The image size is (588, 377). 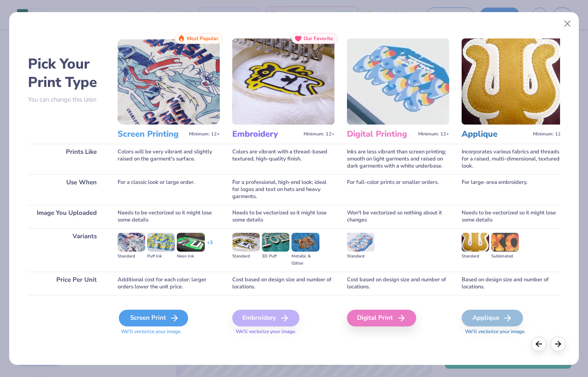 What do you see at coordinates (496, 134) in the screenshot?
I see `h3: Applique` at bounding box center [496, 134].